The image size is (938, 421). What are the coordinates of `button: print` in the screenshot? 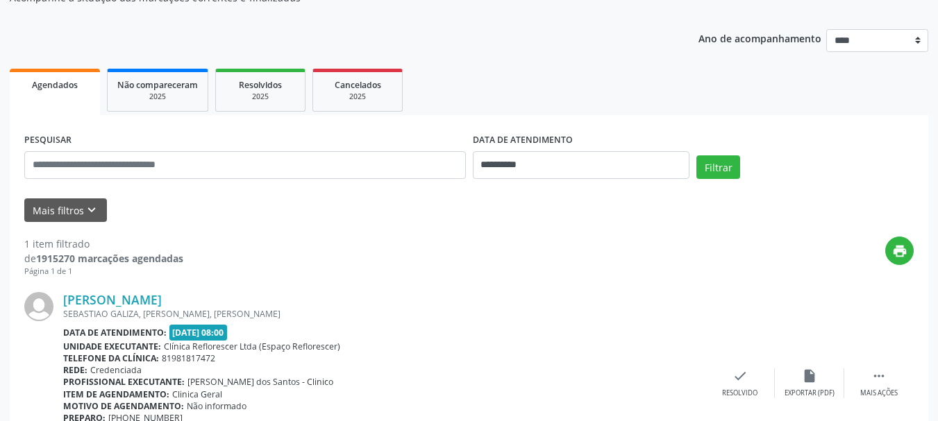 It's located at (899, 251).